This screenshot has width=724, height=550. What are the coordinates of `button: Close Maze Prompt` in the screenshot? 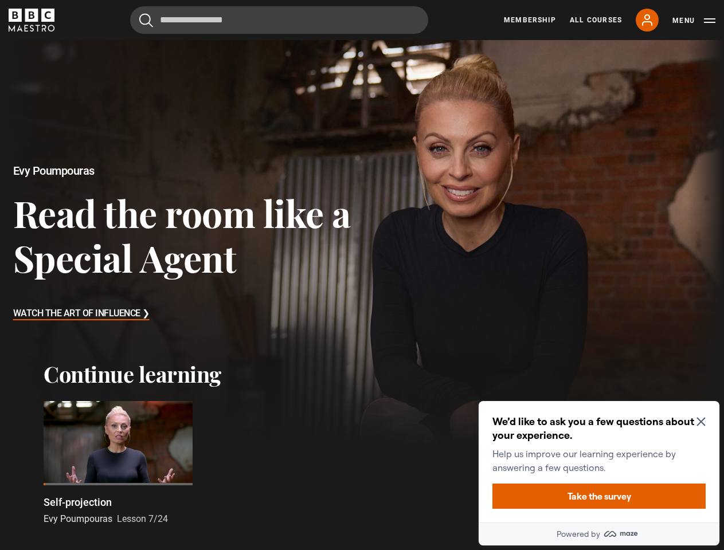 It's located at (227, 25).